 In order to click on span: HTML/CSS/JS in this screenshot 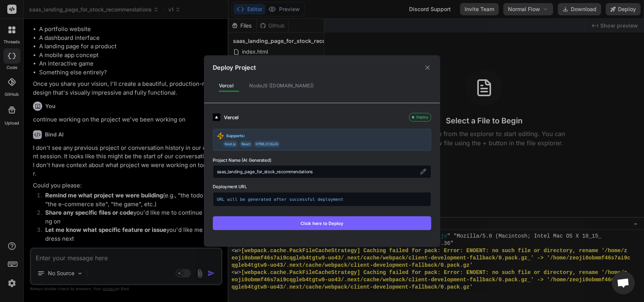, I will do `click(267, 144)`.